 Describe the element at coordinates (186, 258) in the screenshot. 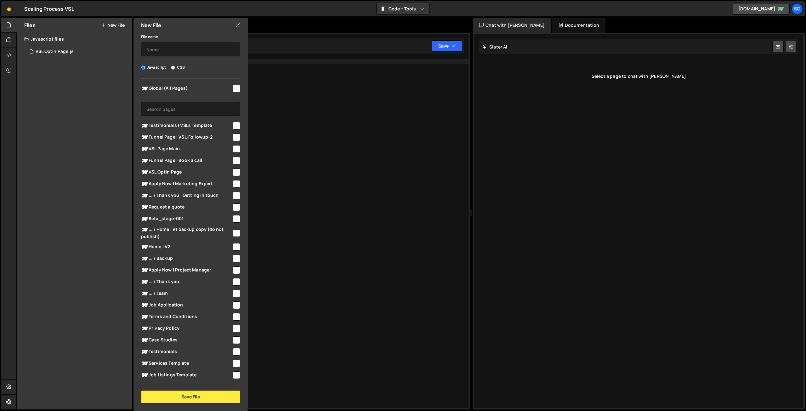

I see `span: ... / Backup` at that location.